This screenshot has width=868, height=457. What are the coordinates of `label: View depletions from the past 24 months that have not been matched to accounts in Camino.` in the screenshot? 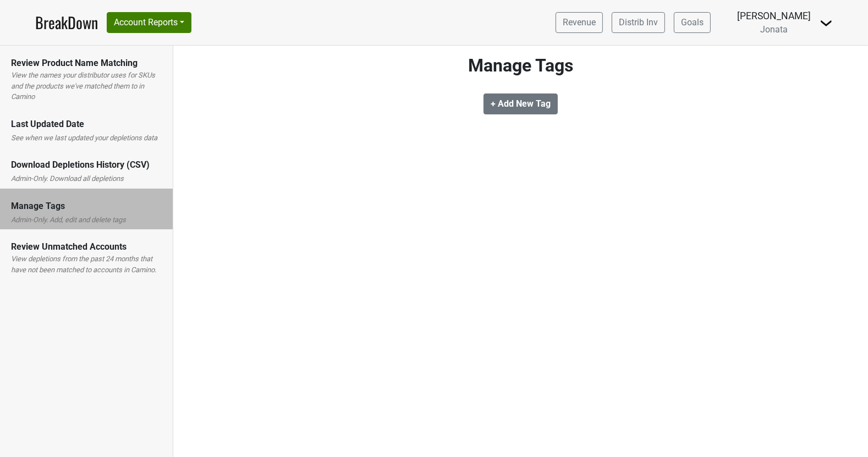 It's located at (86, 264).